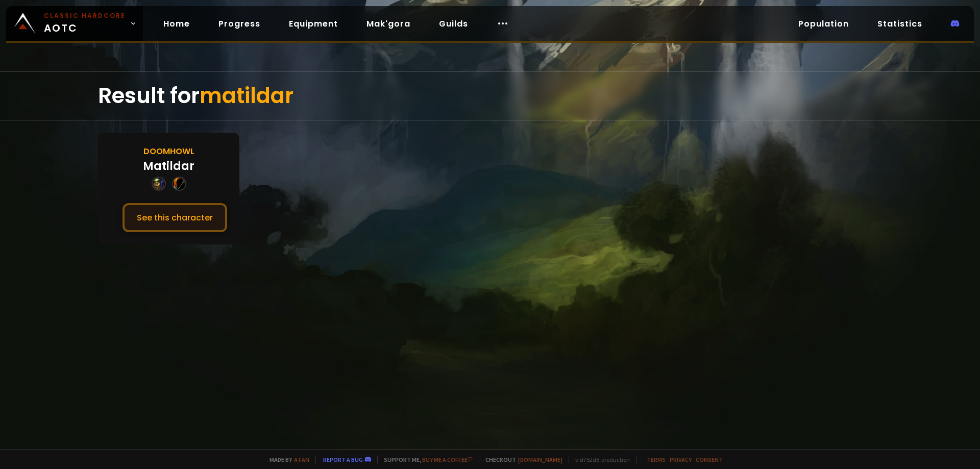 This screenshot has height=469, width=980. I want to click on a: a fan, so click(301, 459).